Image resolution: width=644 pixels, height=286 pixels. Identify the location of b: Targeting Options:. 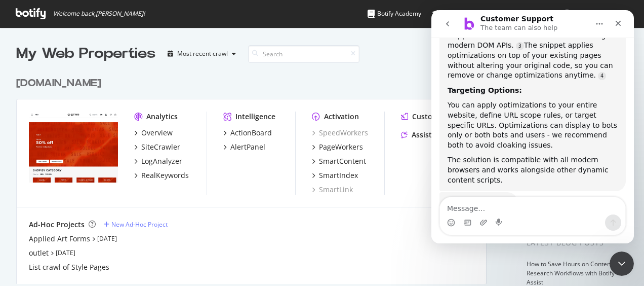
(53, 80).